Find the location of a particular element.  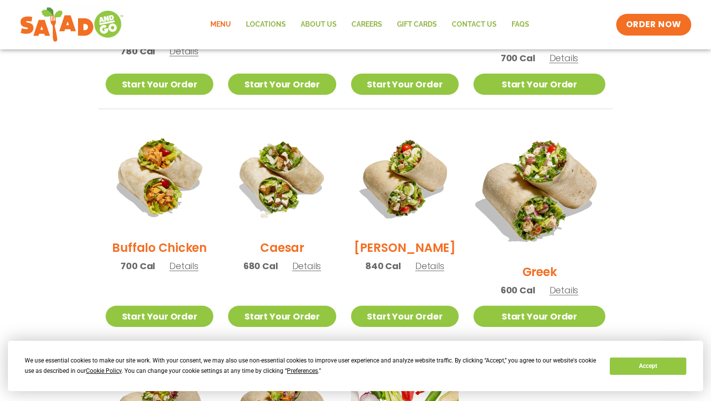

a: Contact Us is located at coordinates (474, 25).